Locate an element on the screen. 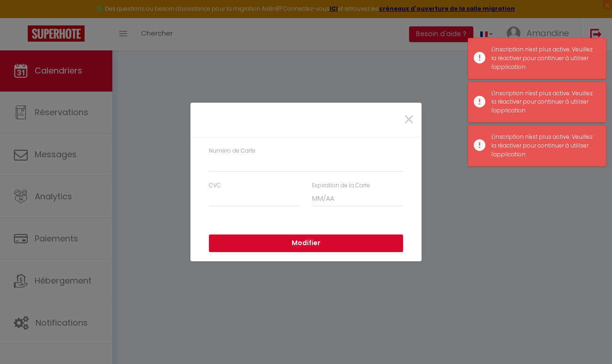 This screenshot has height=364, width=612. button: Close is located at coordinates (409, 119).